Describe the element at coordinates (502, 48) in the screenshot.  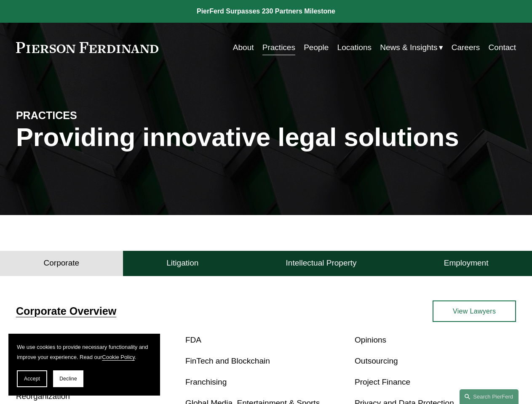
I see `a: Contact` at that location.